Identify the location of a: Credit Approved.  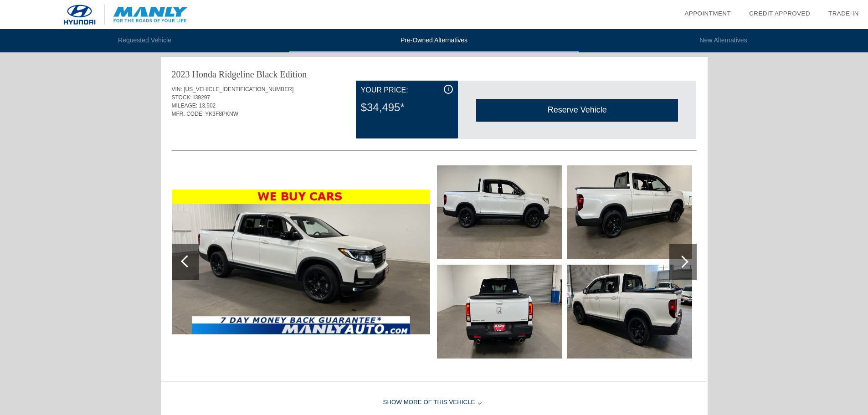
(780, 13).